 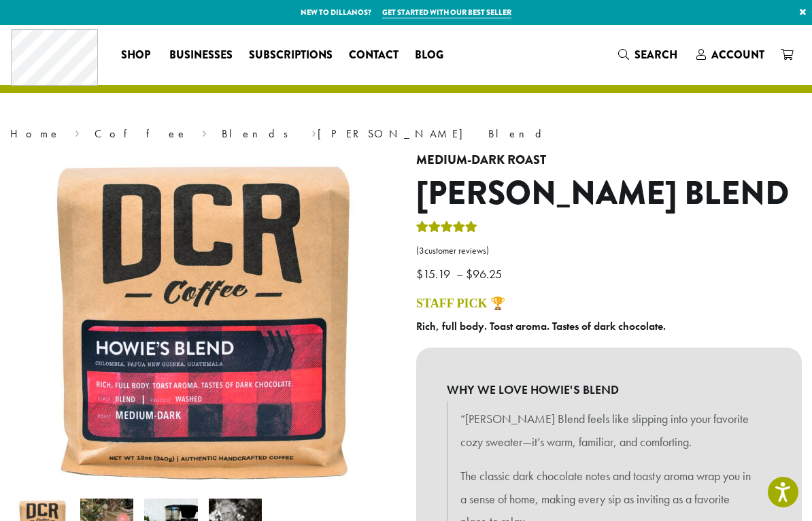 I want to click on a: STAFF PICK 🏆, so click(x=460, y=304).